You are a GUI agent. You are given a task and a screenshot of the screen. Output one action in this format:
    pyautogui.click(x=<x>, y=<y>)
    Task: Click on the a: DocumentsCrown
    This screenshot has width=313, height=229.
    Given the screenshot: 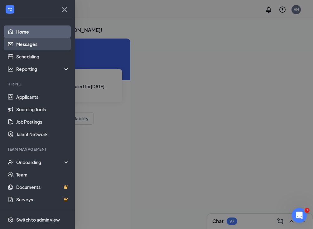 What is the action you would take?
    pyautogui.click(x=43, y=187)
    